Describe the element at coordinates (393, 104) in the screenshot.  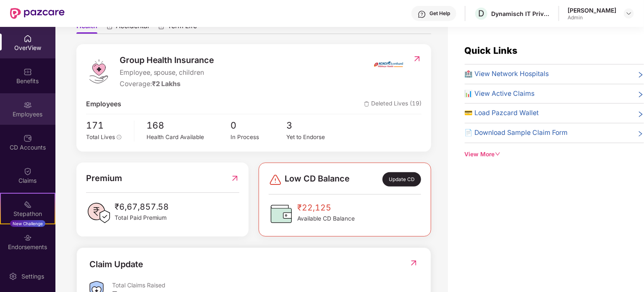
I see `span: Deleted Lives (19)` at that location.